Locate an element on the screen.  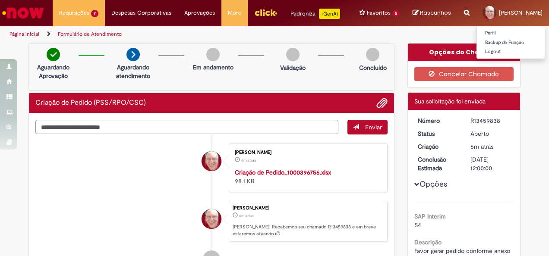
a: Rascunhos is located at coordinates (431, 13).